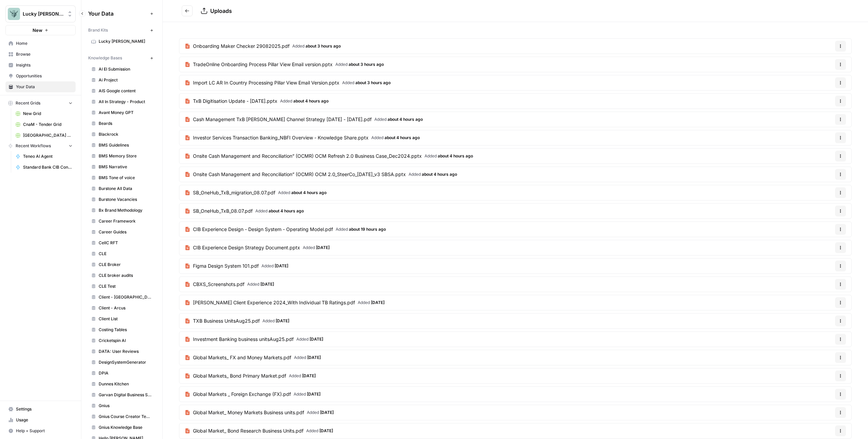 This screenshot has height=439, width=868. Describe the element at coordinates (122, 351) in the screenshot. I see `a: DATA: User Reviews` at that location.